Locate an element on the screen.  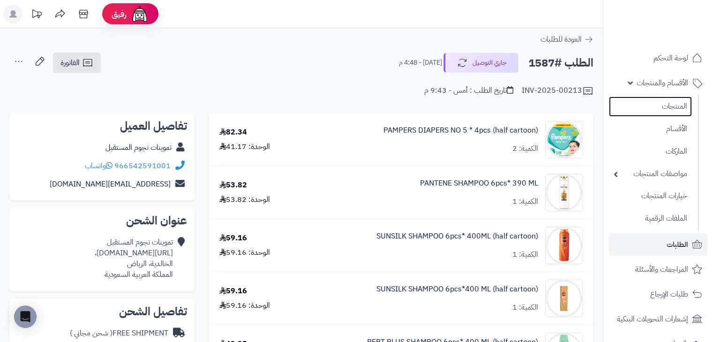
span: الفاتورة is located at coordinates (70, 63).